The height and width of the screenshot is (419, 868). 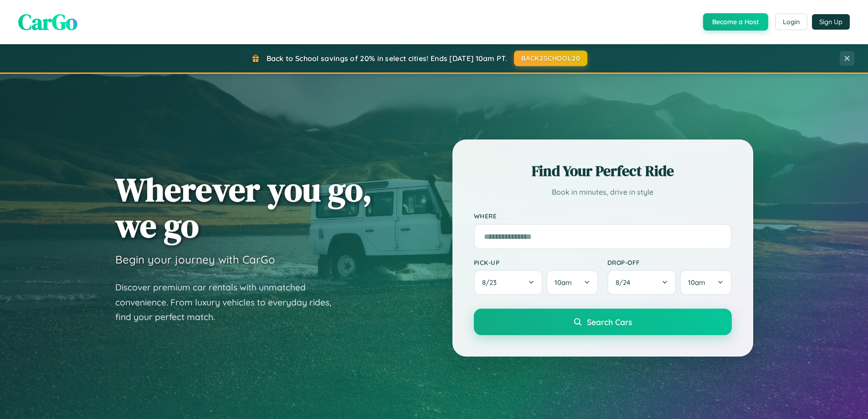 I want to click on button: Search Cars, so click(x=603, y=322).